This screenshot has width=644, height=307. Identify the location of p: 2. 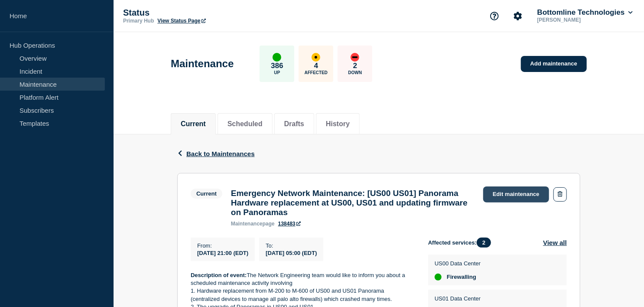
(355, 66).